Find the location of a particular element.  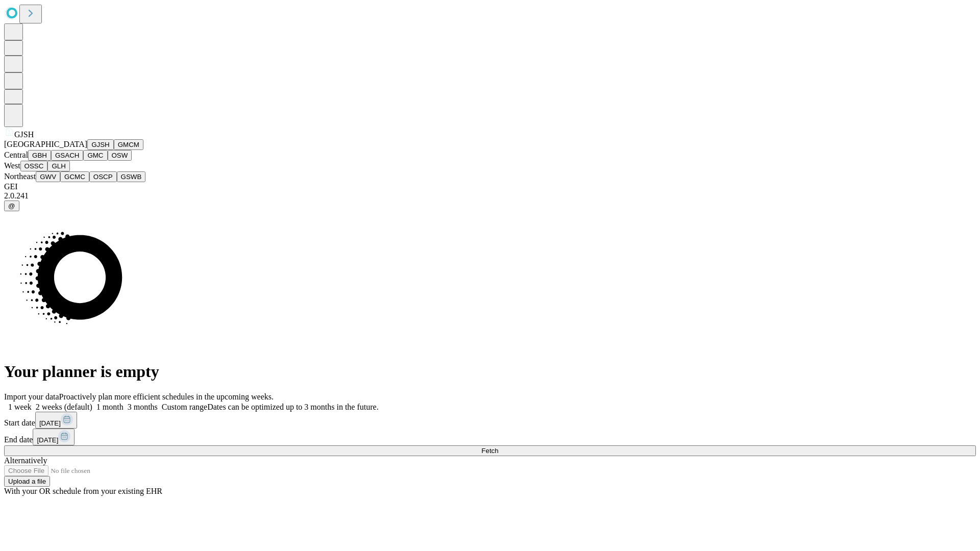

span: Import your data is located at coordinates (32, 397).